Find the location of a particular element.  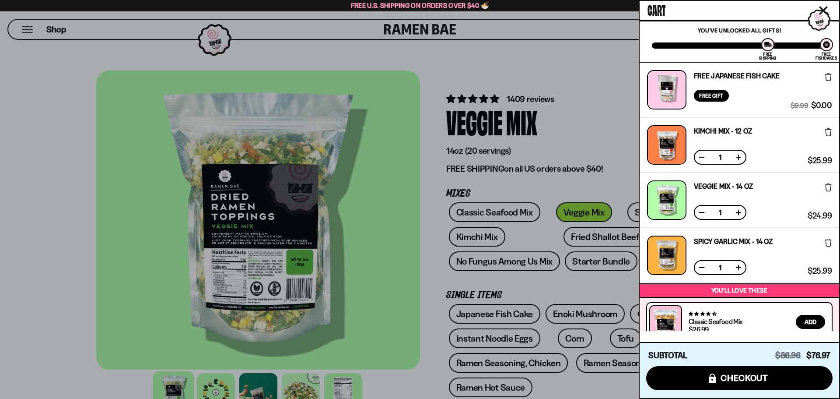

span: $76.97 is located at coordinates (818, 355).